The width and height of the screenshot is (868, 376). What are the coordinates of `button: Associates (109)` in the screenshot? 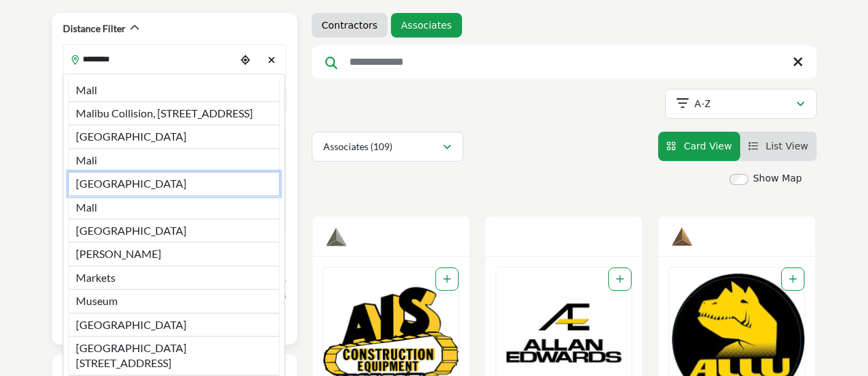 It's located at (387, 147).